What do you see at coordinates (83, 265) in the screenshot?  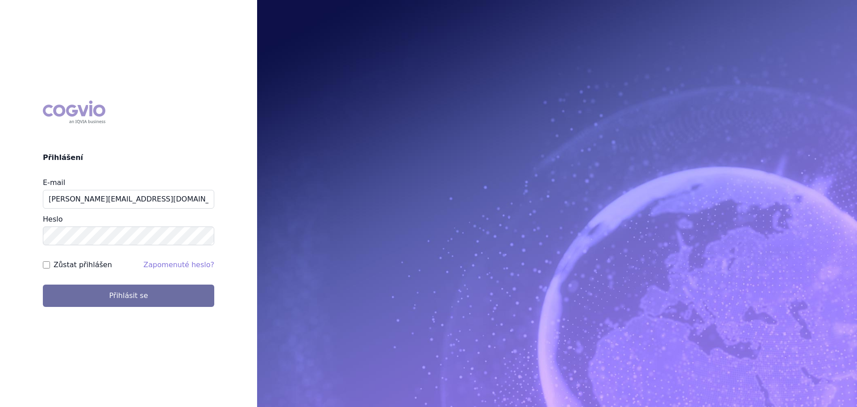 I see `label: Zůstat přihlášen` at bounding box center [83, 265].